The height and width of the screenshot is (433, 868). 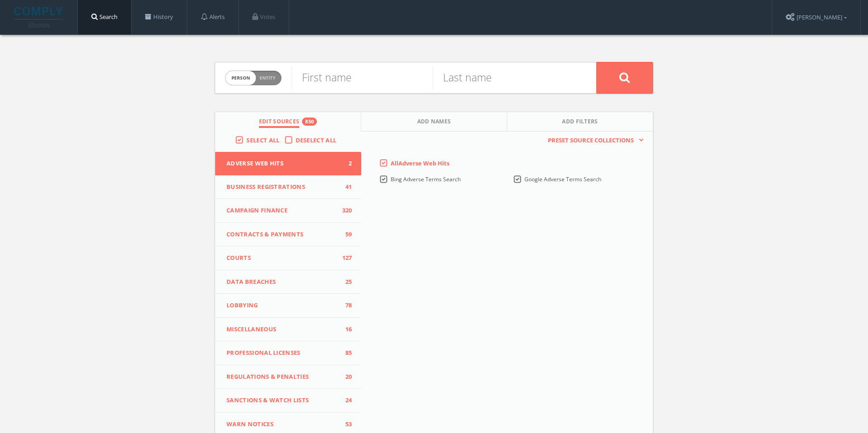 I want to click on span: Sanctions & Watch Lists, so click(x=283, y=401).